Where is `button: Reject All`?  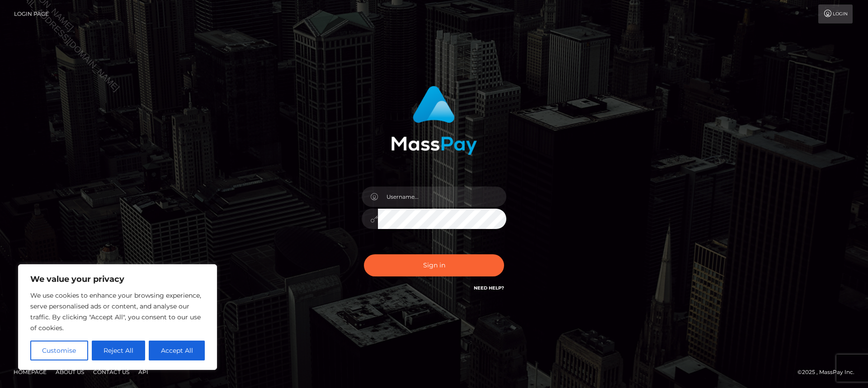 button: Reject All is located at coordinates (118, 351).